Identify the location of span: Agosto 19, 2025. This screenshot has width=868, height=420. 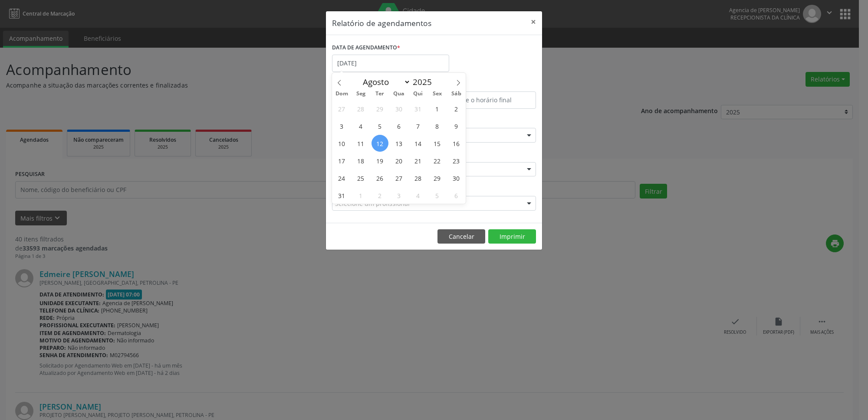
(380, 161).